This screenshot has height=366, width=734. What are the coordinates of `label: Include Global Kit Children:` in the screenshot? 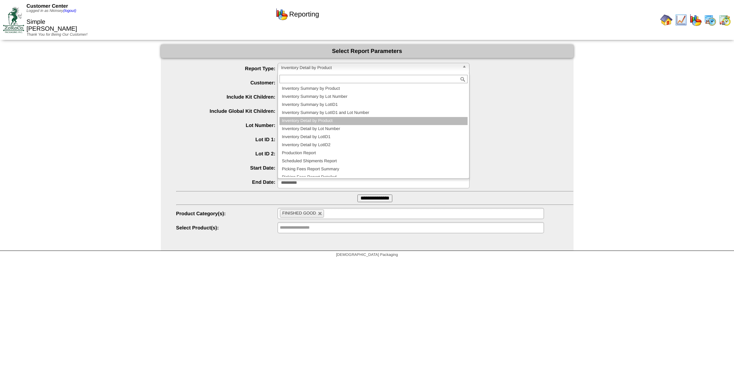 It's located at (227, 111).